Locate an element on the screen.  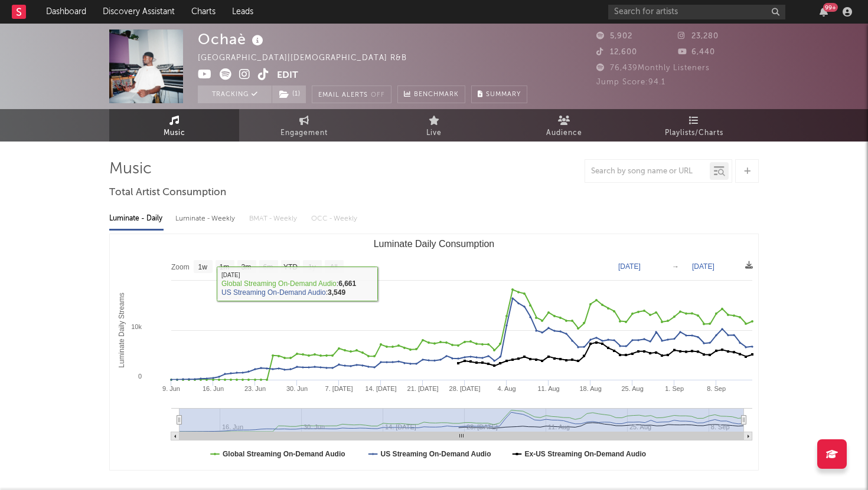
span: 23,280 is located at coordinates (698, 36).